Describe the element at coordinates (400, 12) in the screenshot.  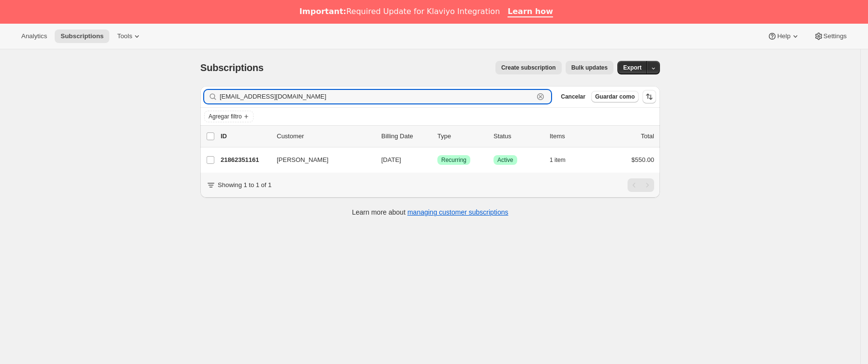
I see `div: Required Update for Klaviyo Integration` at that location.